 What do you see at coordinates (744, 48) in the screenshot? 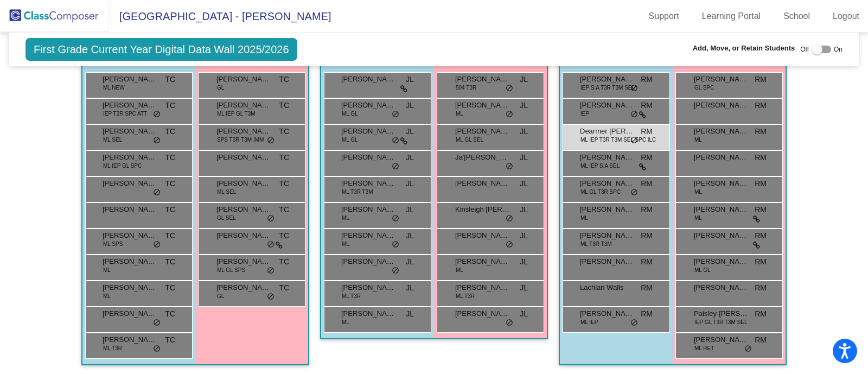
I see `span: Add, Move, or Retain Students` at bounding box center [744, 48].